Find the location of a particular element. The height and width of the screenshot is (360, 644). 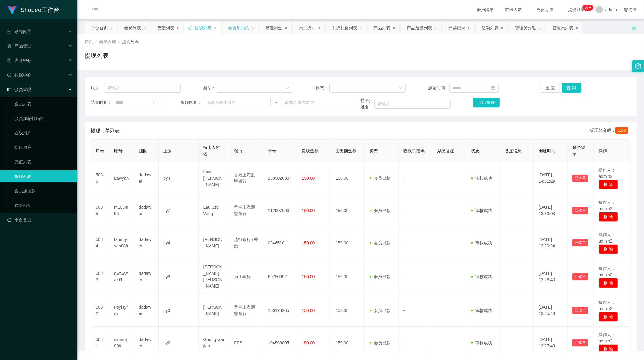

a: 图标: dashboard平台首页 is located at coordinates (40, 220).